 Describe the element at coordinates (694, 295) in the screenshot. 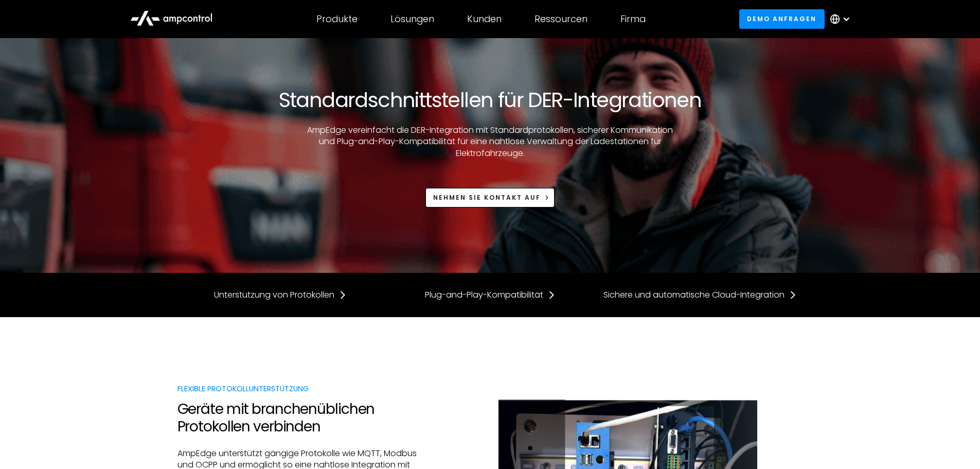

I see `div: Sichere und automatische Cloud-Integration` at that location.